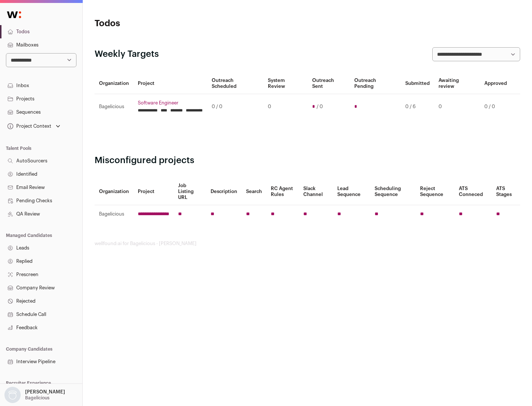 This screenshot has height=406, width=532. I want to click on th: ATS Conneced, so click(473, 192).